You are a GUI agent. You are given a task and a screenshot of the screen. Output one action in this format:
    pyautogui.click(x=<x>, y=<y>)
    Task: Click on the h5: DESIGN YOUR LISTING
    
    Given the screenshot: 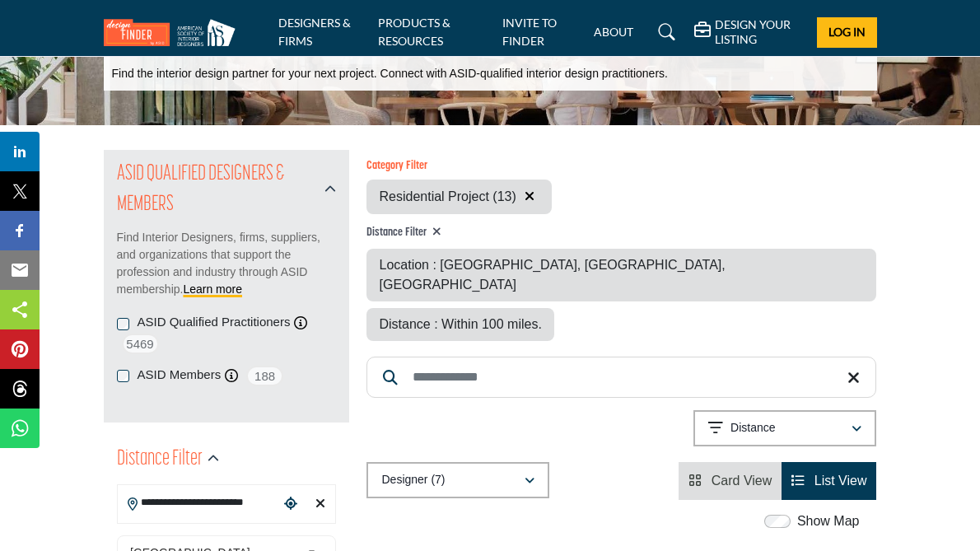 What is the action you would take?
    pyautogui.click(x=759, y=32)
    